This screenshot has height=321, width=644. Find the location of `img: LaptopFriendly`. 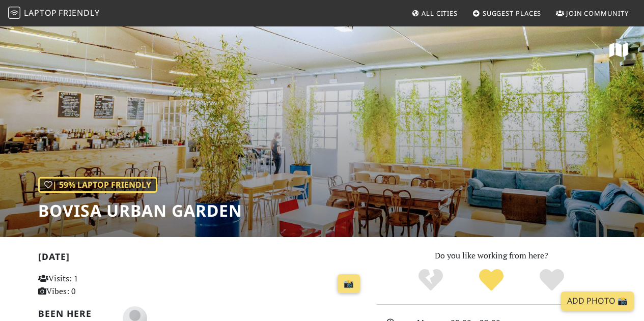

img: LaptopFriendly is located at coordinates (14, 13).